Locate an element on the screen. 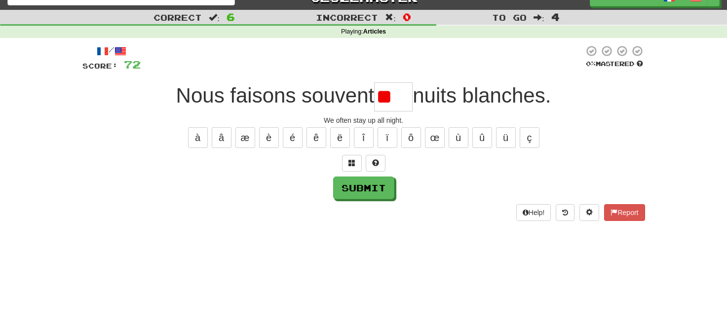 Image resolution: width=727 pixels, height=323 pixels. div: We often stay up all night. is located at coordinates (364, 120).